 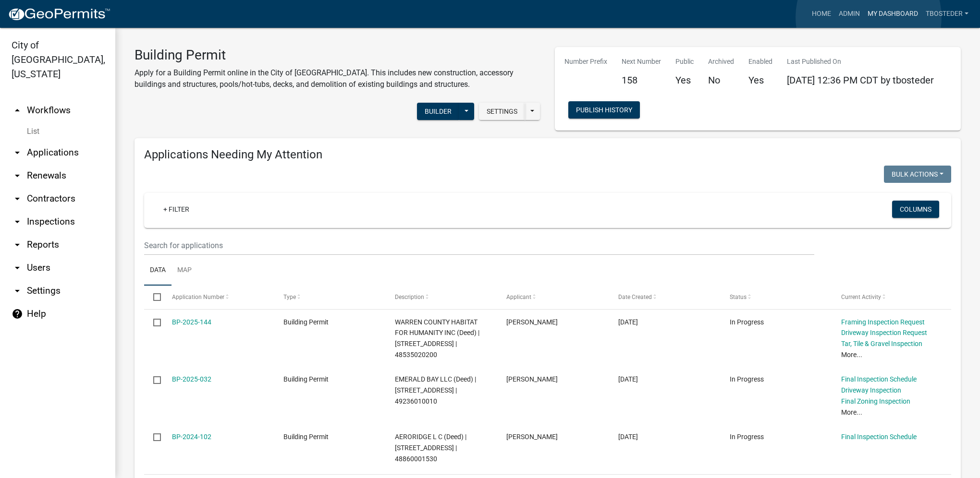 I want to click on h4: Applications Needing My Attention, so click(x=548, y=155).